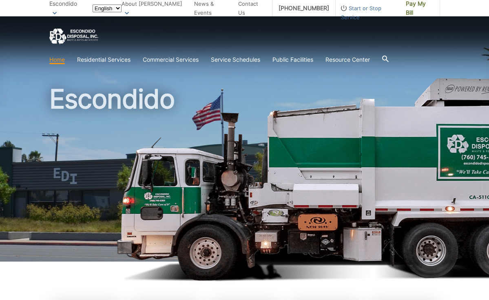 Image resolution: width=489 pixels, height=300 pixels. Describe the element at coordinates (235, 60) in the screenshot. I see `a: Service Schedules` at that location.